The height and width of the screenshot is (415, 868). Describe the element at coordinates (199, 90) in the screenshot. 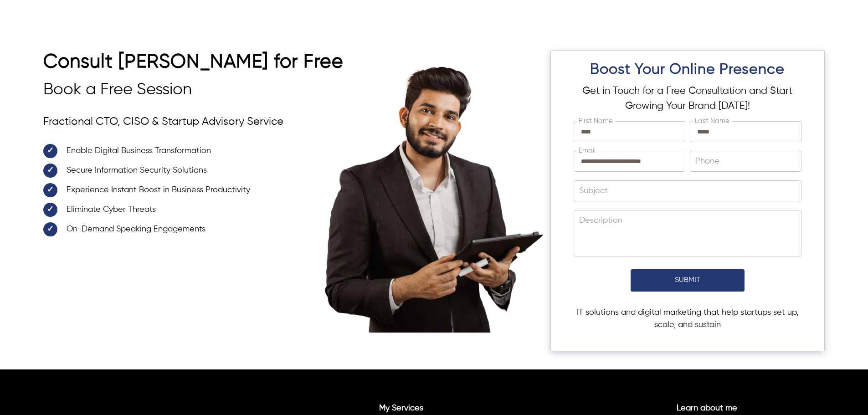

I see `h3: Book a Free Session` at that location.